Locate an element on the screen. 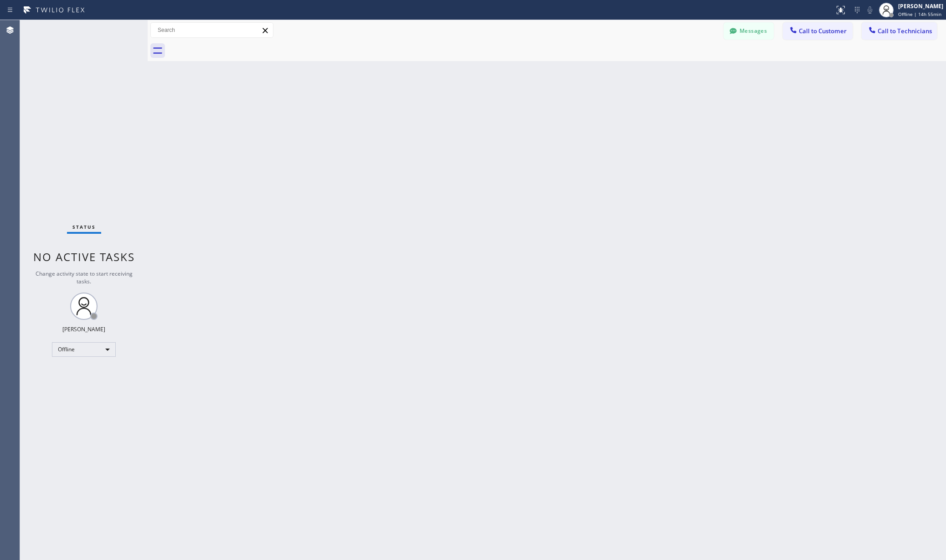  input: Search is located at coordinates (212, 30).